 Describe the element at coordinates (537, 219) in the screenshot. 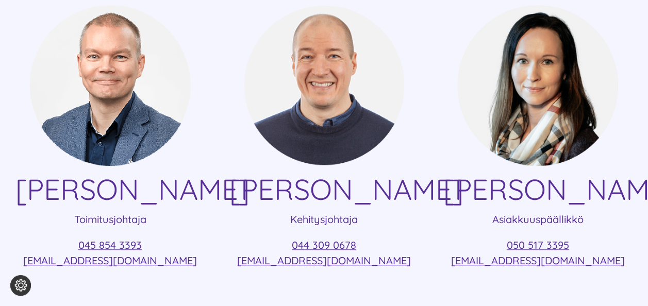

I see `p: Asiakkuuspäällikkö` at that location.